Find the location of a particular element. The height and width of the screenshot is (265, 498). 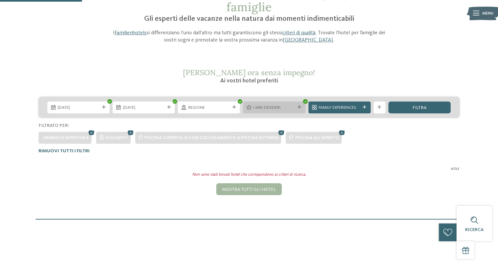

span: Regione is located at coordinates (209, 108).